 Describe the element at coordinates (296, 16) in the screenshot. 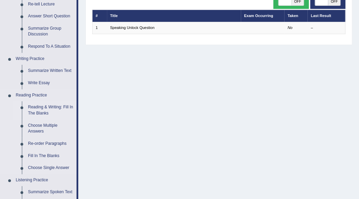

I see `th: Taken` at that location.